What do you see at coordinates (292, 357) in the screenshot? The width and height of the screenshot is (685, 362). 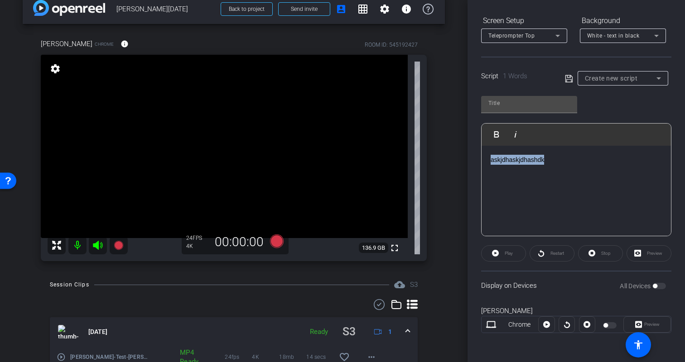 I see `span: 18mb` at bounding box center [292, 357].